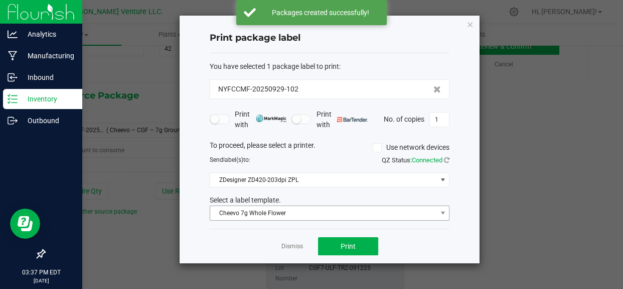 This screenshot has height=289, width=623. I want to click on a: Dismiss, so click(292, 246).